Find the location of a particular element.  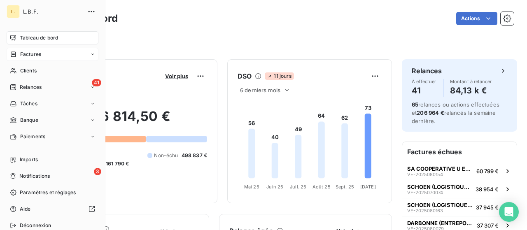

span: Paiements is located at coordinates (33, 137).